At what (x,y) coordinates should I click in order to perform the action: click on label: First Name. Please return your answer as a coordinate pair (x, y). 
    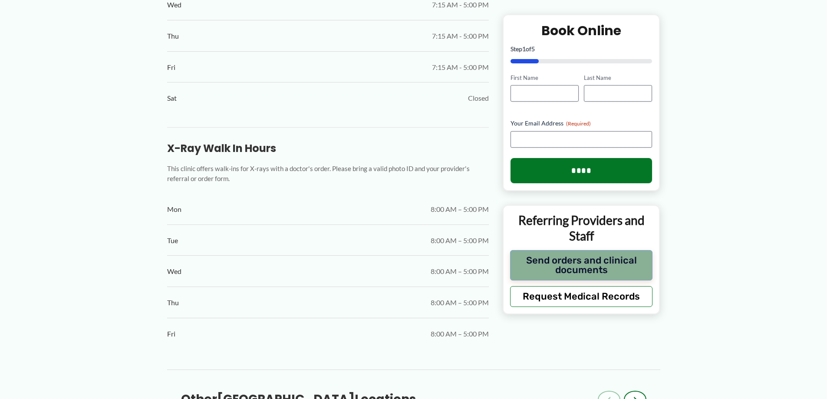
    Looking at the image, I should click on (545, 77).